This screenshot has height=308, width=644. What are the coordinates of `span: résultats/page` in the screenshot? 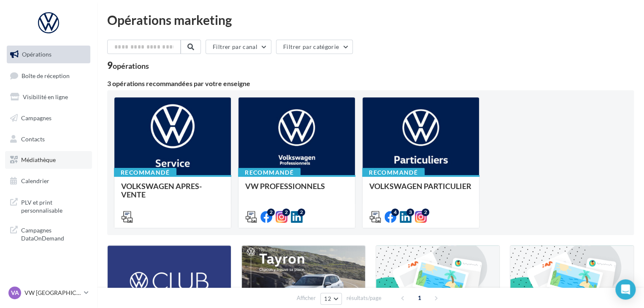 It's located at (364, 298).